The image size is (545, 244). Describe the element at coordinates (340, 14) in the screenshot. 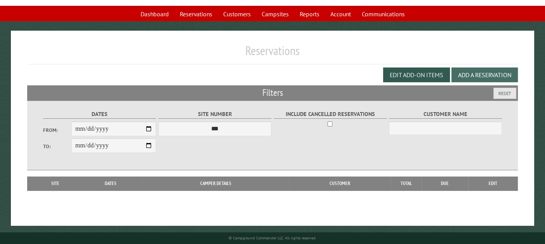

I see `a: Account` at that location.